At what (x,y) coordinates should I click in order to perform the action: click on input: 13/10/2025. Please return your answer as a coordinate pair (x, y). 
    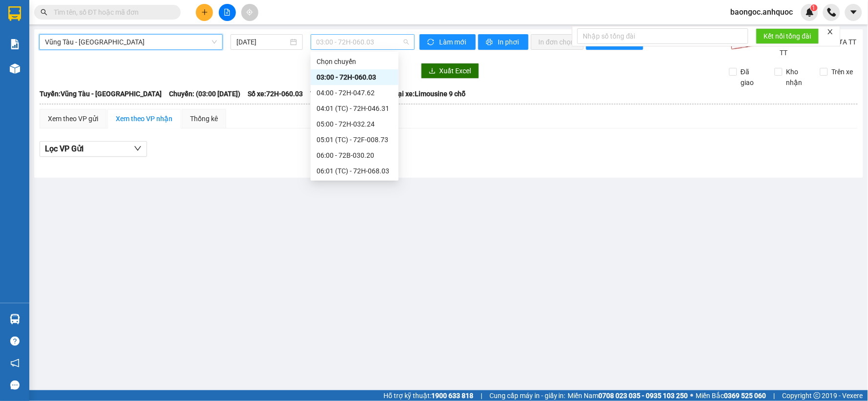
    Looking at the image, I should click on (262, 42).